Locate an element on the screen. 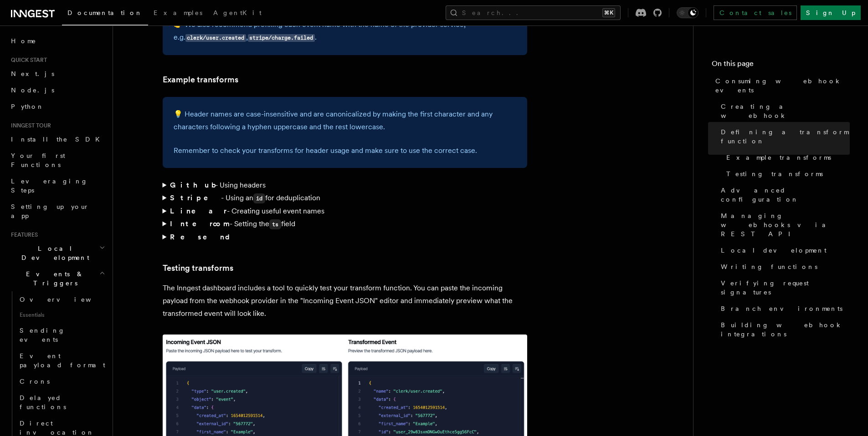 This screenshot has height=436, width=868. code: stripe/charge.failed is located at coordinates (281, 38).